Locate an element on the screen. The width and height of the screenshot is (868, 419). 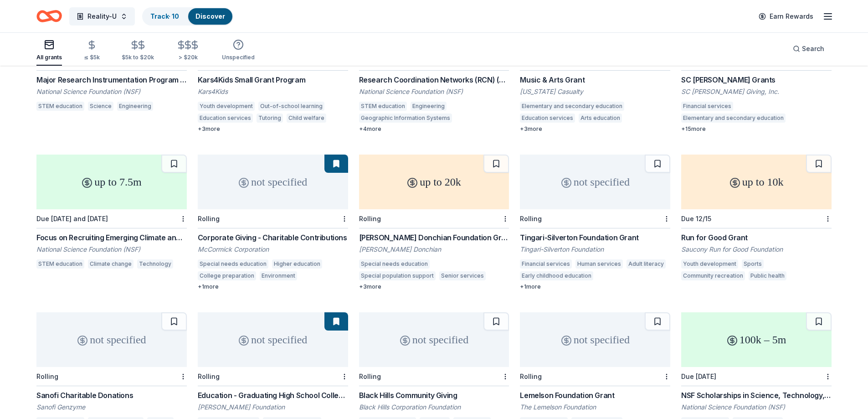
div: $5k to $20k is located at coordinates (138, 57).